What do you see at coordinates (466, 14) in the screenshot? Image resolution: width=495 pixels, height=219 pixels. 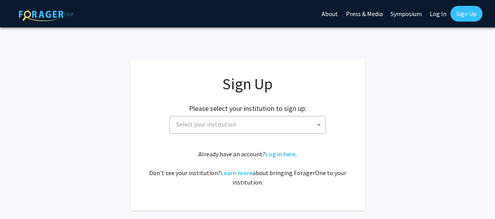 I see `a: Sign Up` at bounding box center [466, 14].